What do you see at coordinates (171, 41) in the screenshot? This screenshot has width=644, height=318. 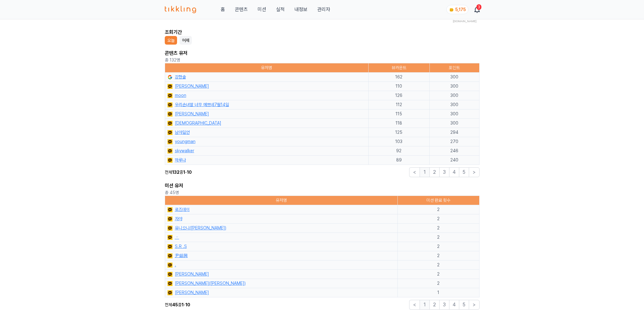 I see `button: 오늘` at bounding box center [171, 41].